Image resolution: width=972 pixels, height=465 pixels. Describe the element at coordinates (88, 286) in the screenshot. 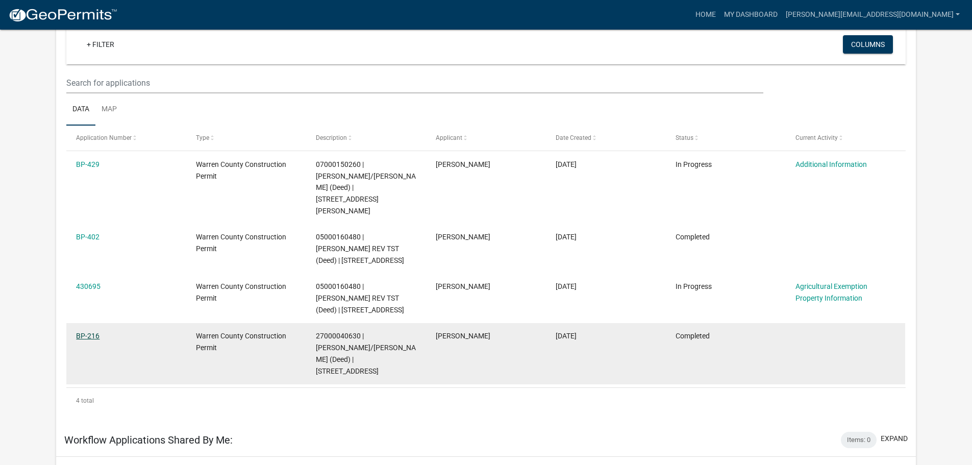

I see `a: 430695` at that location.